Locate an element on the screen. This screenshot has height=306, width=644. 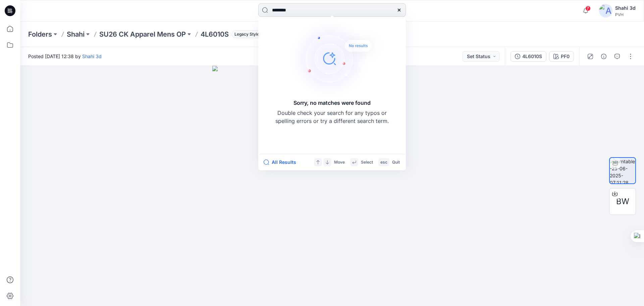
p: Double check your search for any typos or spelling errors or try a different search term. is located at coordinates (332, 117).